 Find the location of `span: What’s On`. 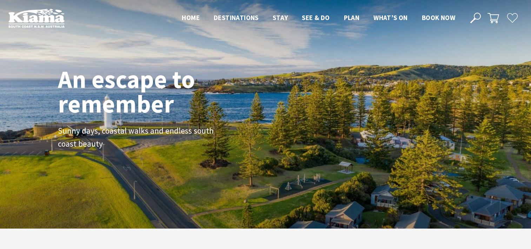

span: What’s On is located at coordinates (391, 18).